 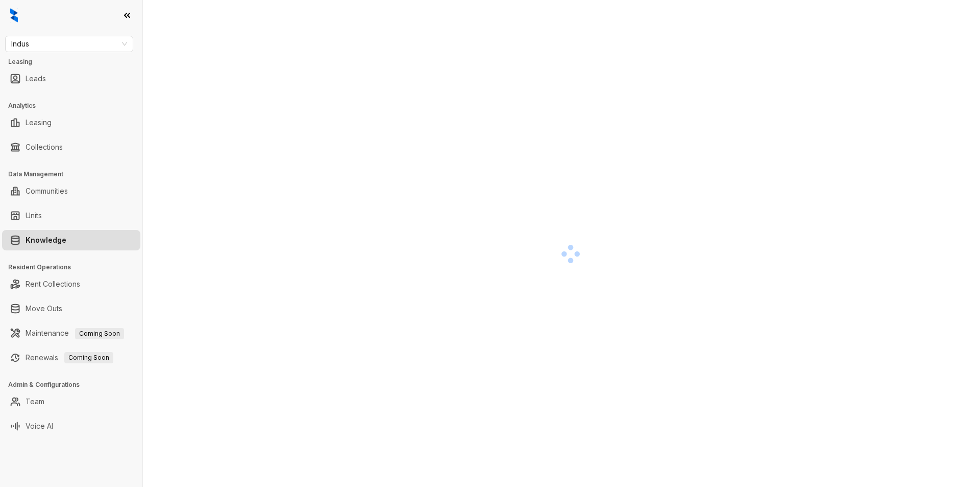 What do you see at coordinates (46, 240) in the screenshot?
I see `a: Knowledge` at bounding box center [46, 240].